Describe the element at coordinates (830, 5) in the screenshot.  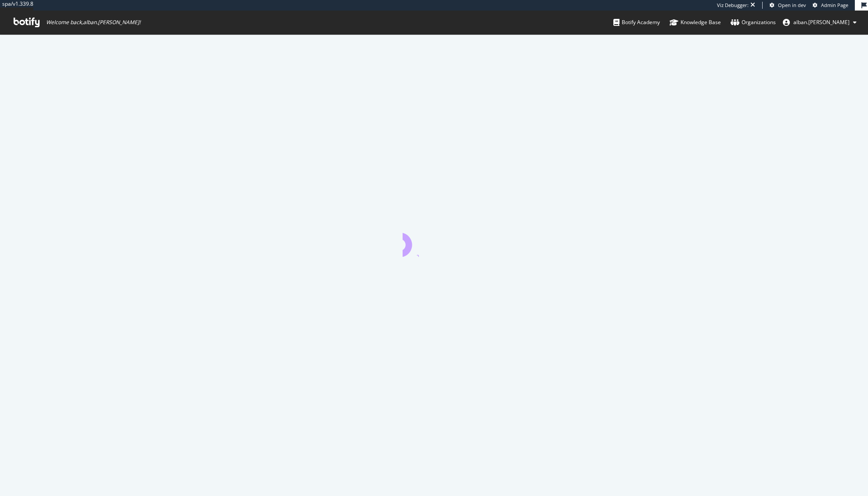
I see `a: Admin Page` at that location.